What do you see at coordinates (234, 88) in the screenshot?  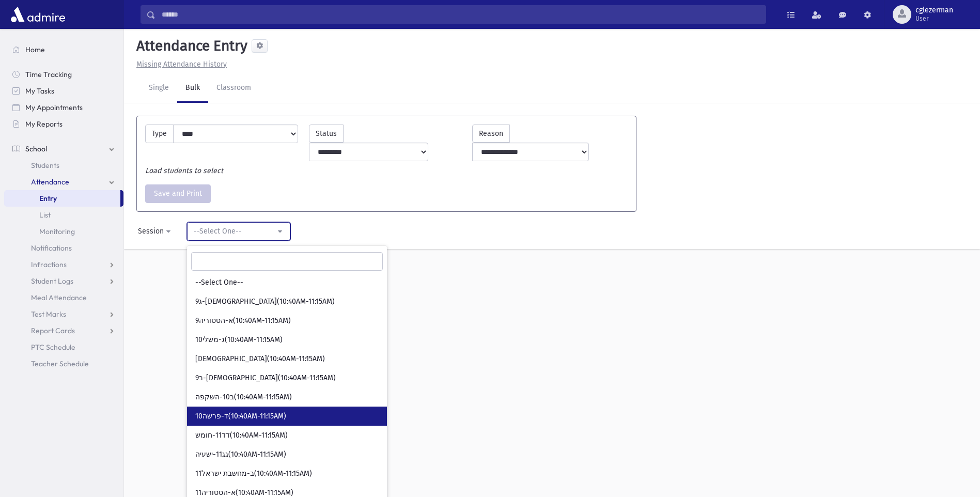 I see `a: Classroom` at bounding box center [234, 88].